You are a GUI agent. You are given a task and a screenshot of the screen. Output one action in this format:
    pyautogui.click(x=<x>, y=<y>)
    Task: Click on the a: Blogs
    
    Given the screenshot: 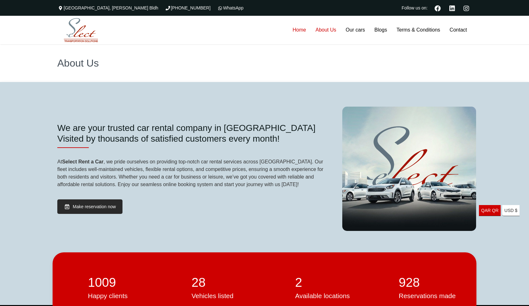 What is the action you would take?
    pyautogui.click(x=381, y=30)
    